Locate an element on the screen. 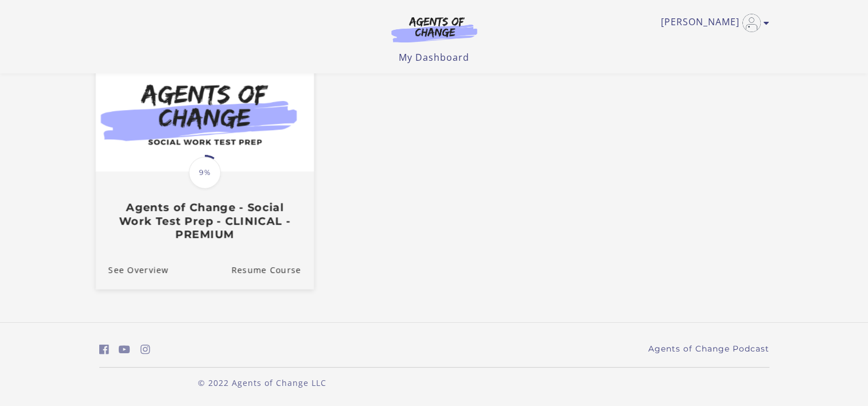 This screenshot has width=868, height=406. h3: Agents of Change - Social Work Test Prep - CLINICAL - PREMIUM is located at coordinates (204, 221).